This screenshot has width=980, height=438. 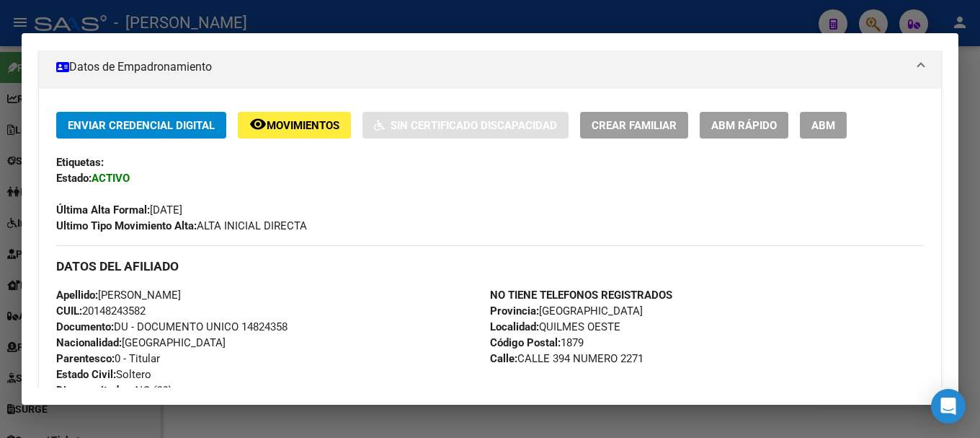 I want to click on span: QUILMES OESTE, so click(x=555, y=326).